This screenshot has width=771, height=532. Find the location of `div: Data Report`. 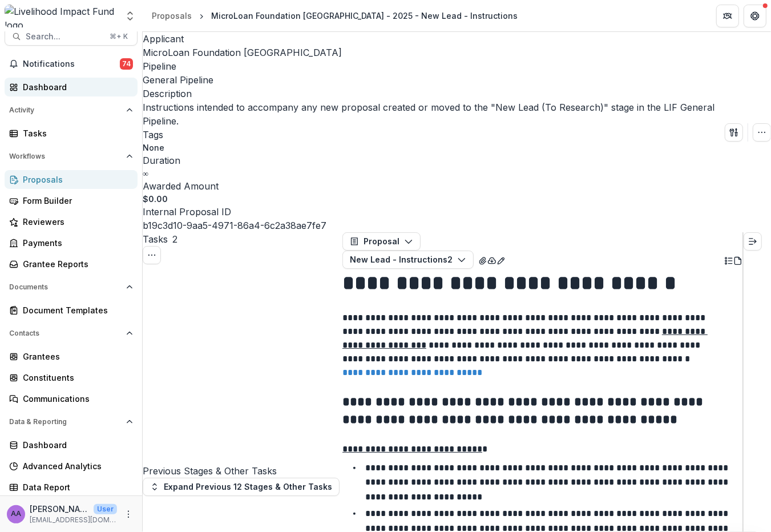

div: Data Report is located at coordinates (75, 487).